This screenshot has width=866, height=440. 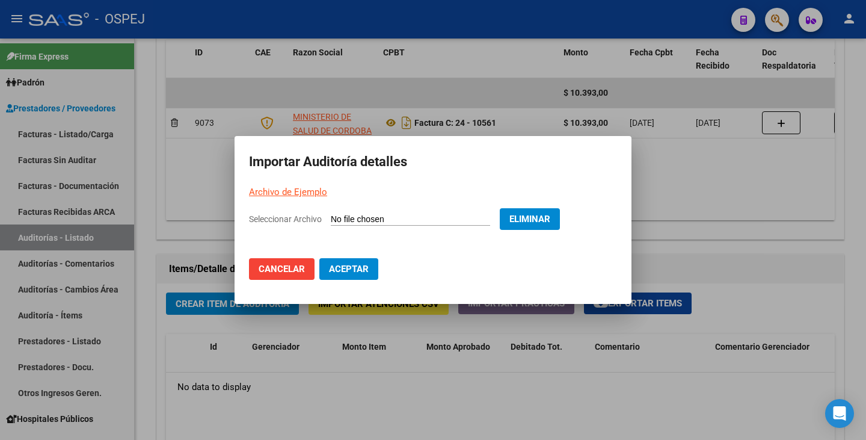 I want to click on a: Archivo de Ejemplo, so click(x=288, y=192).